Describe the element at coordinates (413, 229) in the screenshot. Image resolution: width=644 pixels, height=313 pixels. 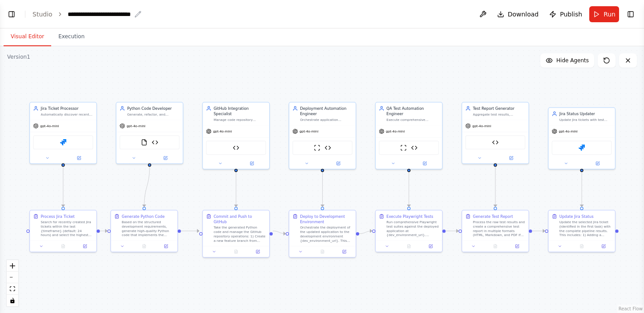
I see `div: Run comprehensive Playwright test suites against the deployed application at {dev_environment_url...` at that location.